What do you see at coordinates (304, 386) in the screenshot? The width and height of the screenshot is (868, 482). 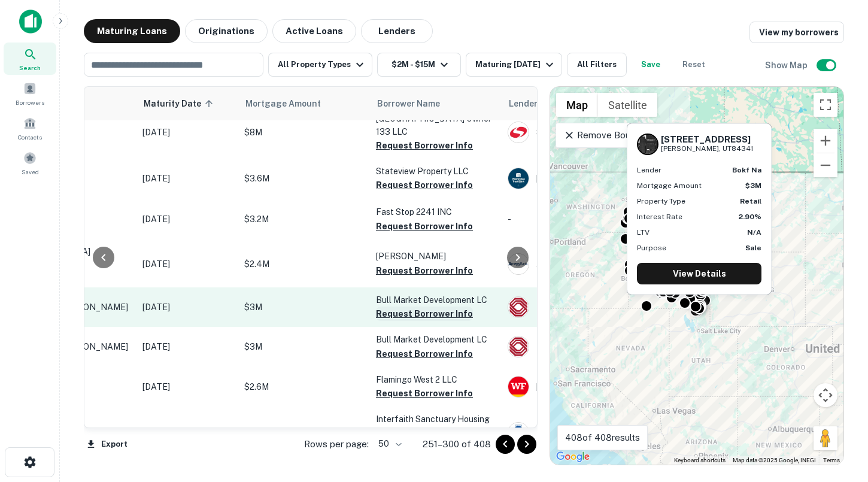 I see `p: $2.6M` at bounding box center [304, 386].